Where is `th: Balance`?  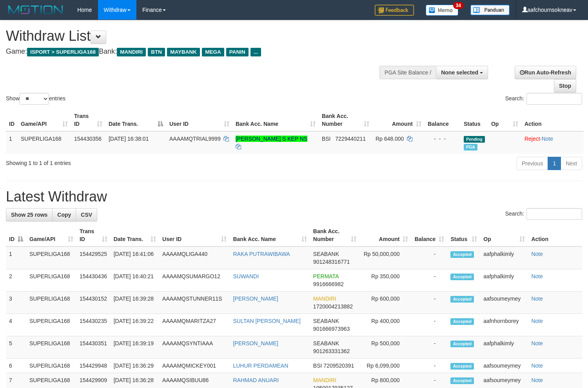
th: Balance is located at coordinates (442, 120).